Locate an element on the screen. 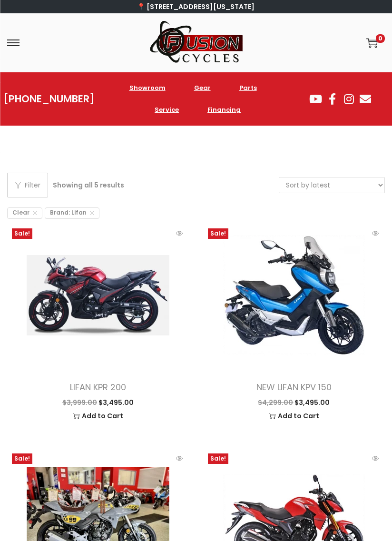 The image size is (392, 541). a: Showroom is located at coordinates (147, 88).